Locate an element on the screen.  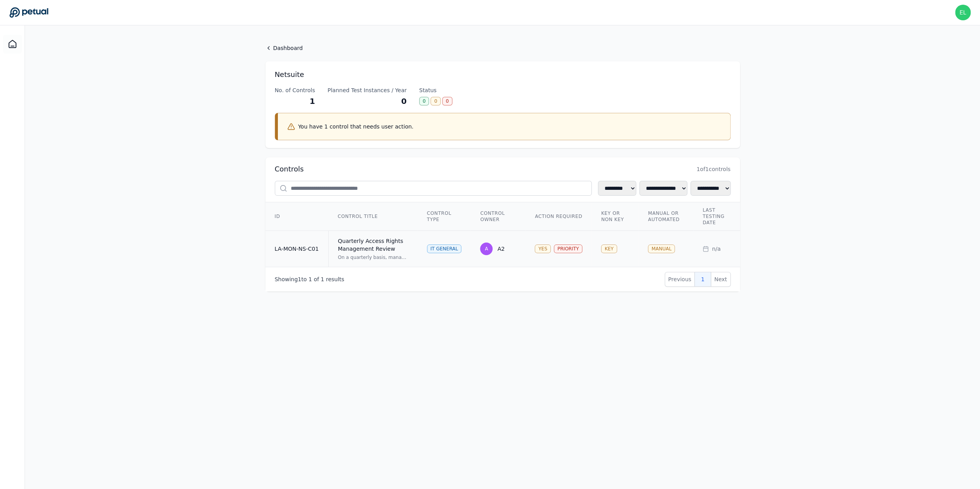
div: On a quarterly basis, management reviews application access rights in Netsuite, including adminis... is located at coordinates (373, 257).